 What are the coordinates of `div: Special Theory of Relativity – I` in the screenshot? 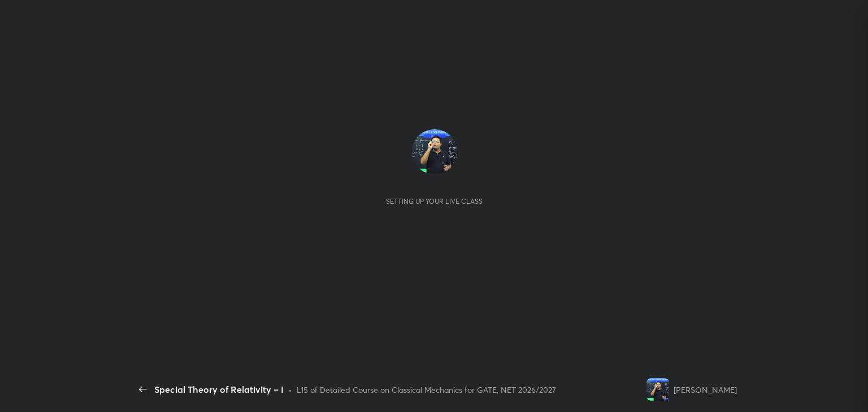 It's located at (218, 389).